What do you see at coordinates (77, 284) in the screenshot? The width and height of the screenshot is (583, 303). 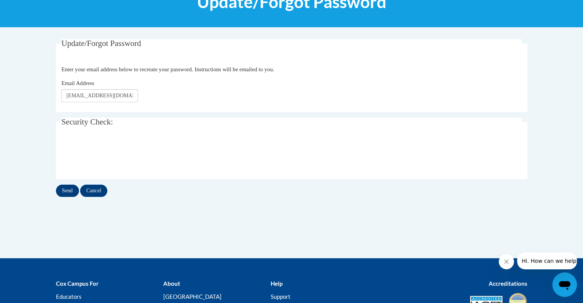 I see `b: Cox Campus For` at bounding box center [77, 284].